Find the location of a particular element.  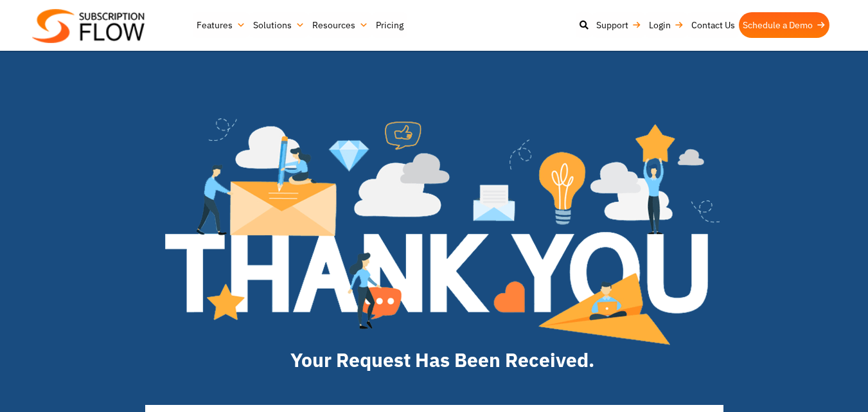

a: Features is located at coordinates (221, 25).